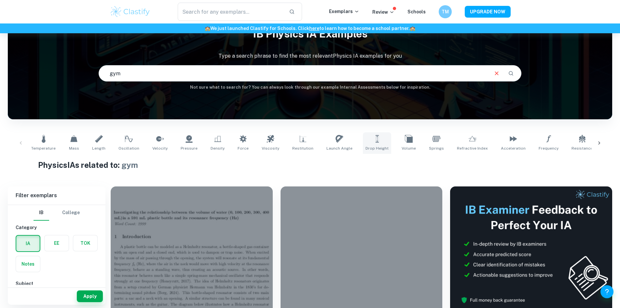  Describe the element at coordinates (314, 28) in the screenshot. I see `a: here` at that location.